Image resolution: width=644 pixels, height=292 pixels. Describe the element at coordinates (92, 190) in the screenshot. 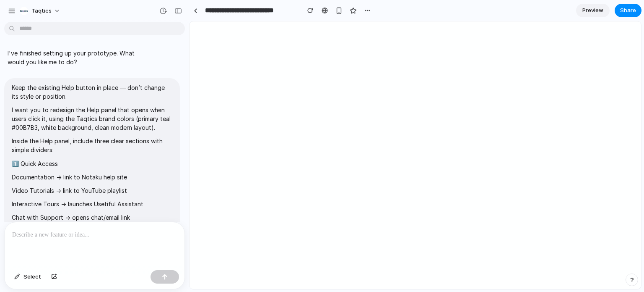

I see `p: Video Tutorials → link to YouTube playlist` at that location.